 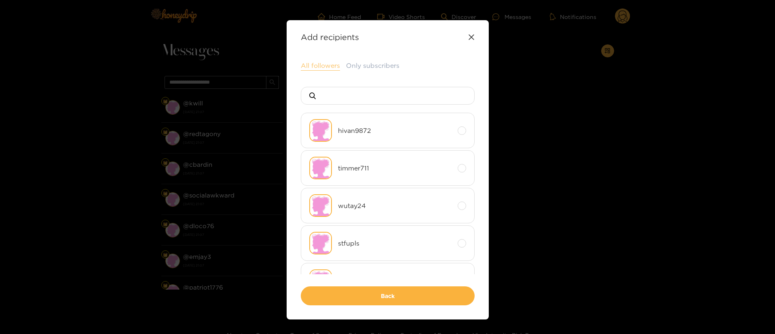 I want to click on span: wutay24, so click(x=395, y=206).